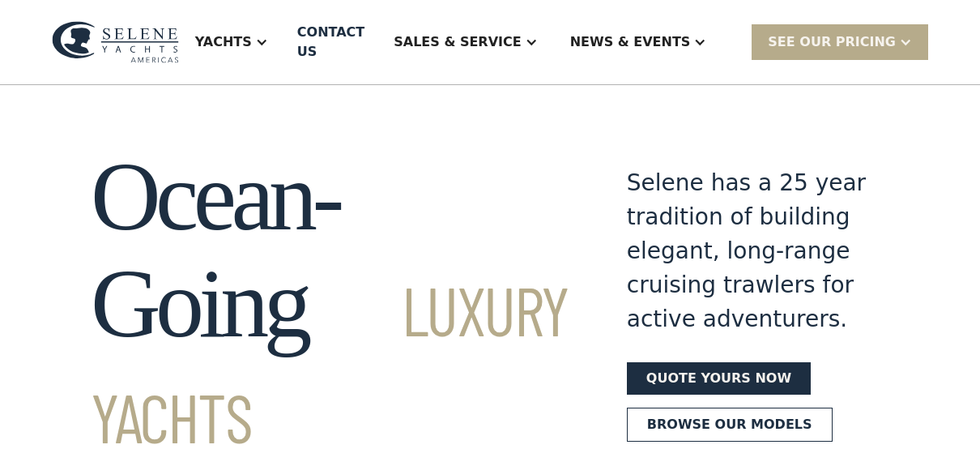  Describe the element at coordinates (718, 379) in the screenshot. I see `a: Quote yours now` at that location.